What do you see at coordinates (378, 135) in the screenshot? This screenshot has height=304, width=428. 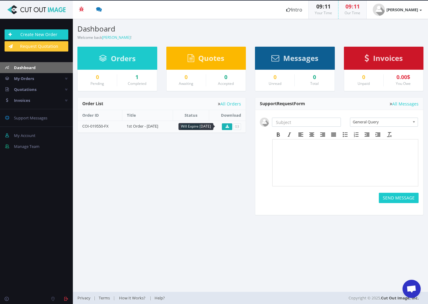 I see `div: Increase indent` at bounding box center [378, 135].